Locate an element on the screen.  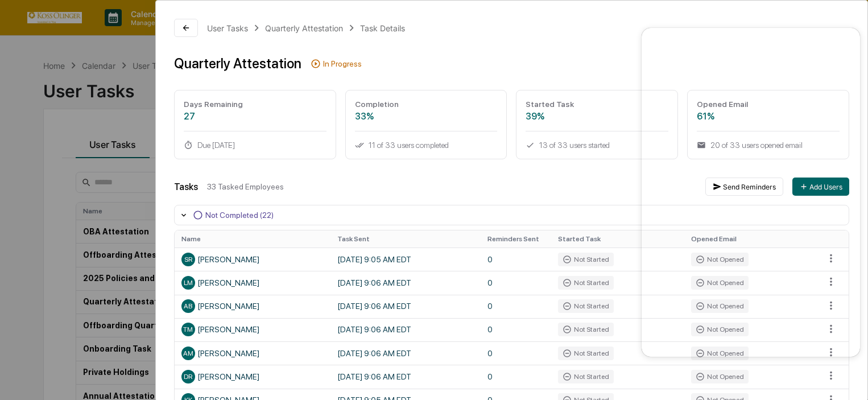
div: In Progress is located at coordinates (342, 64).